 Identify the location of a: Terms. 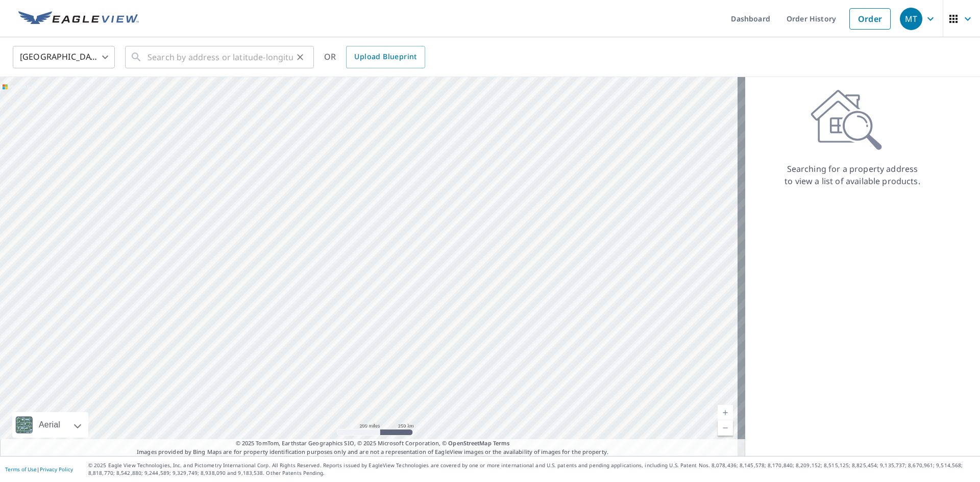
(501, 443).